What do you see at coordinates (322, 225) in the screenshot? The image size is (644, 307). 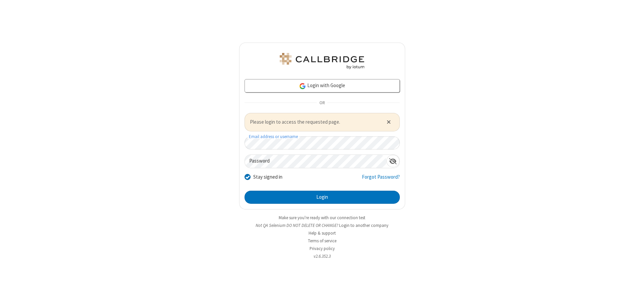 I see `li: Not QA Selenium DO NOT DELETE OR CHANGE?` at bounding box center [322, 225].